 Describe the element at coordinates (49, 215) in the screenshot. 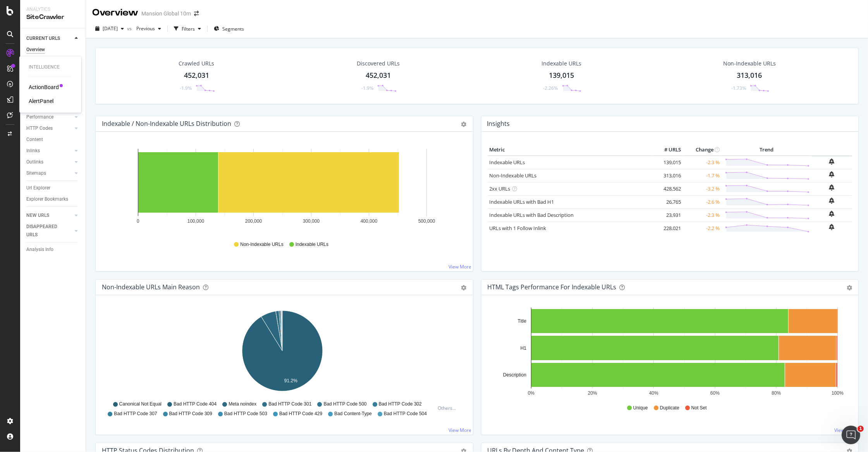

I see `a: NEW URLS` at that location.